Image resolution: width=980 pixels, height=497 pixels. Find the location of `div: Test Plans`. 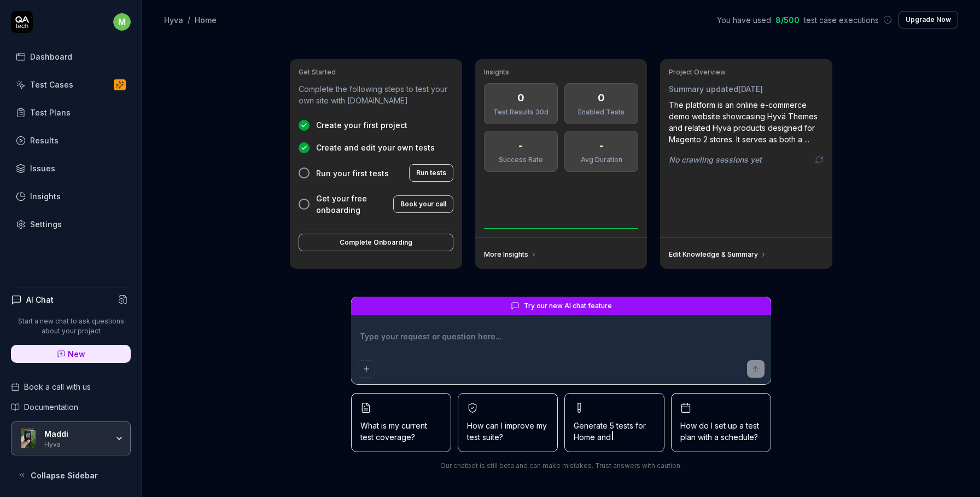

div: Test Plans is located at coordinates (50, 112).